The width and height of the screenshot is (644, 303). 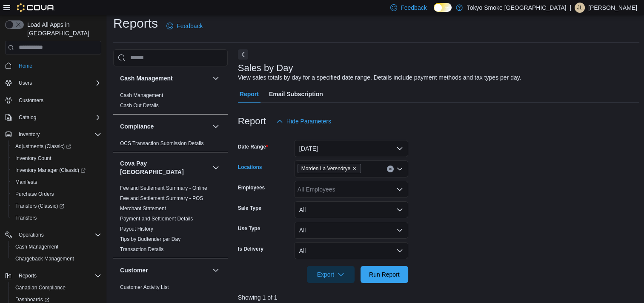 What do you see at coordinates (162, 143) in the screenshot?
I see `a: OCS Transaction Submission Details` at bounding box center [162, 143].